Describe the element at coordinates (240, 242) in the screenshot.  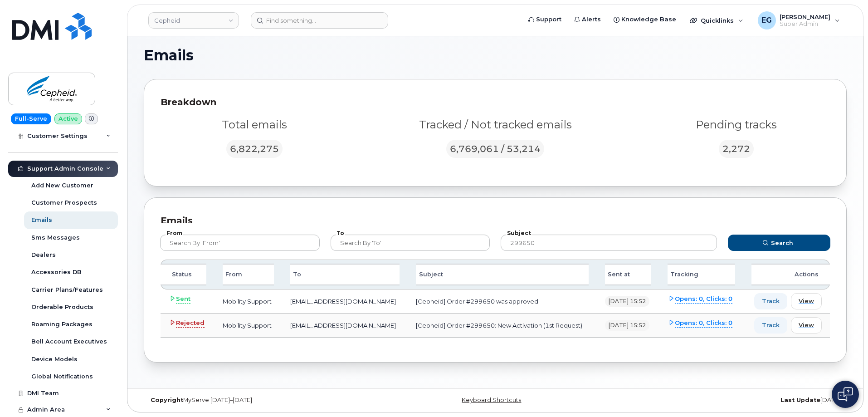
I see `input: Search by 'from'` at that location.